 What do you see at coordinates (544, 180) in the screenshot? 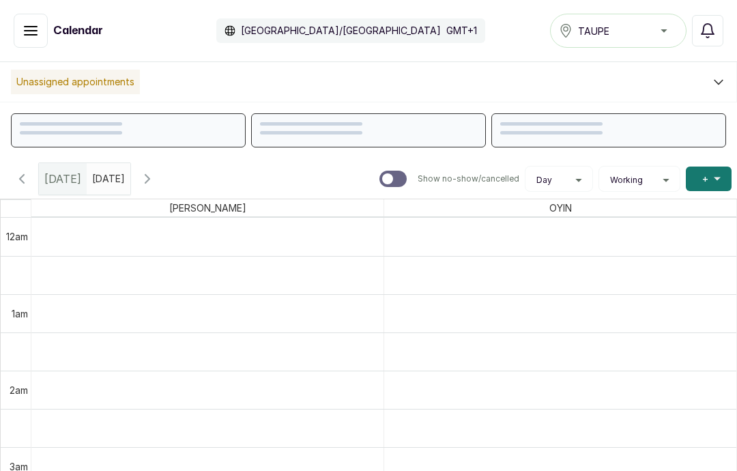
I see `span: Day` at bounding box center [544, 180].